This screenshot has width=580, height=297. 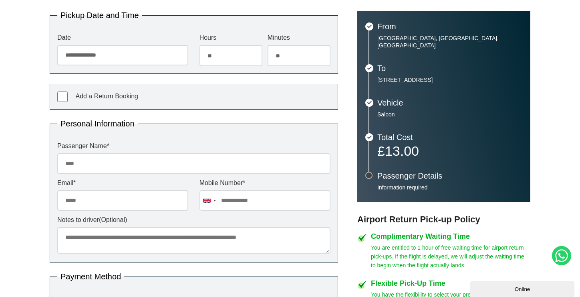 What do you see at coordinates (450, 187) in the screenshot?
I see `p: Information required` at bounding box center [450, 187].